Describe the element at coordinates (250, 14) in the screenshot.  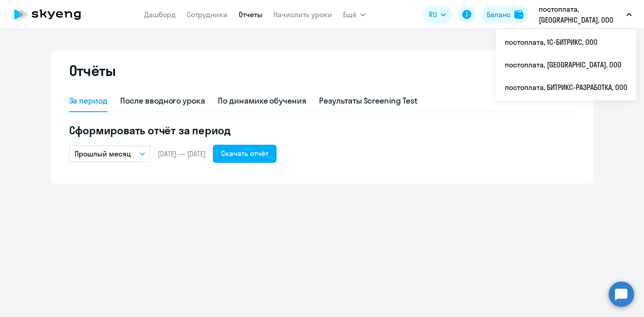
I see `a: Отчеты` at that location.